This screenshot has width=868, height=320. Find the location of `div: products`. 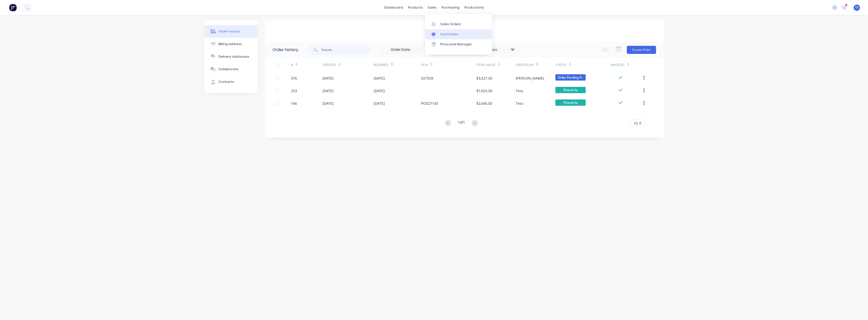

div: products is located at coordinates (415, 7).